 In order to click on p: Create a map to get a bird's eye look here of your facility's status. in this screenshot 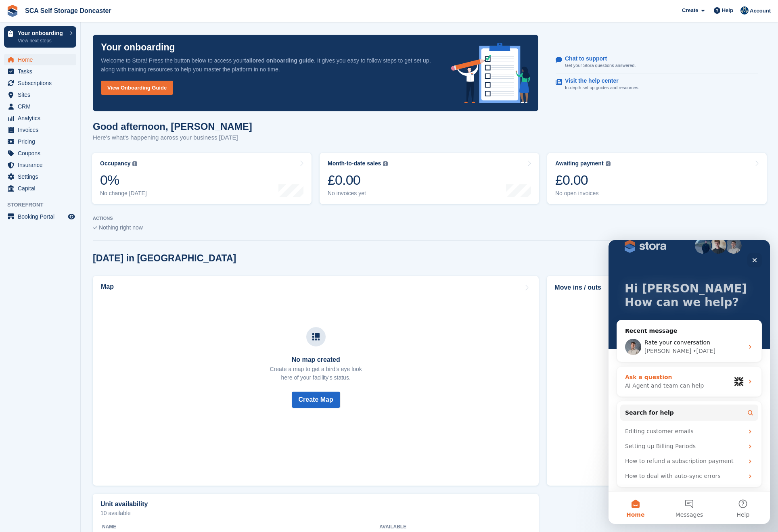, I will do `click(316, 374)`.